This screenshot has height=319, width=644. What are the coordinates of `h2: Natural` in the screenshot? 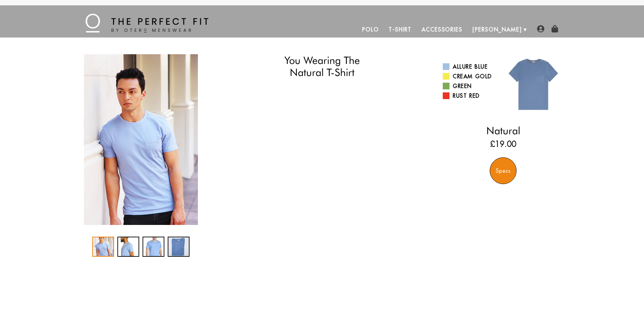 It's located at (503, 131).